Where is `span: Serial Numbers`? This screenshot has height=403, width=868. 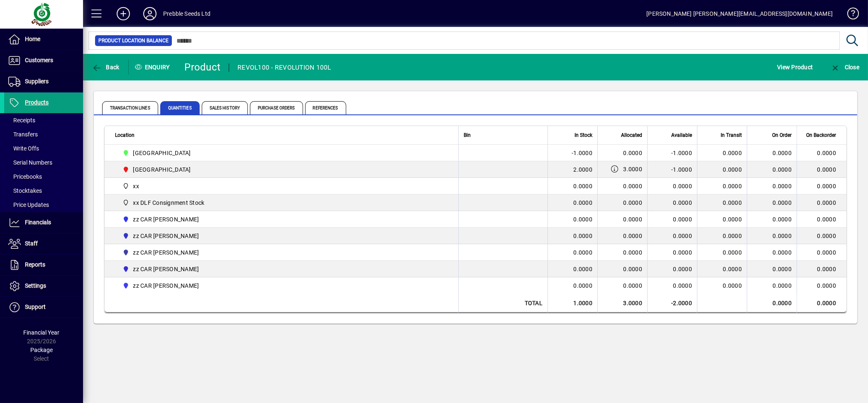 span: Serial Numbers is located at coordinates (31, 162).